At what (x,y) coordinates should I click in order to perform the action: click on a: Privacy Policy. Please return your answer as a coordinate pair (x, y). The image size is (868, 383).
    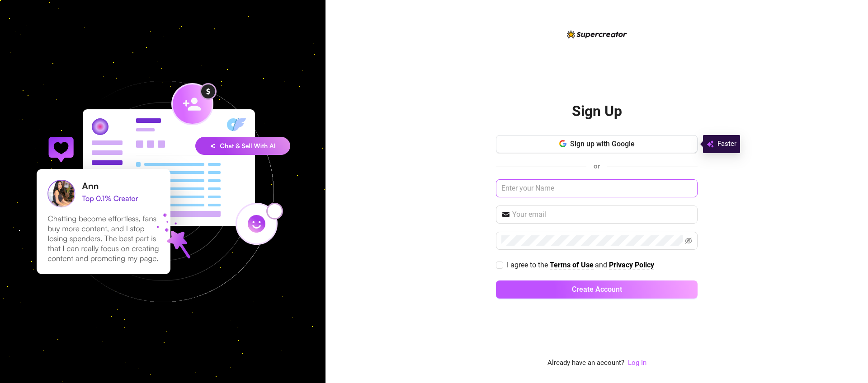
    Looking at the image, I should click on (631, 265).